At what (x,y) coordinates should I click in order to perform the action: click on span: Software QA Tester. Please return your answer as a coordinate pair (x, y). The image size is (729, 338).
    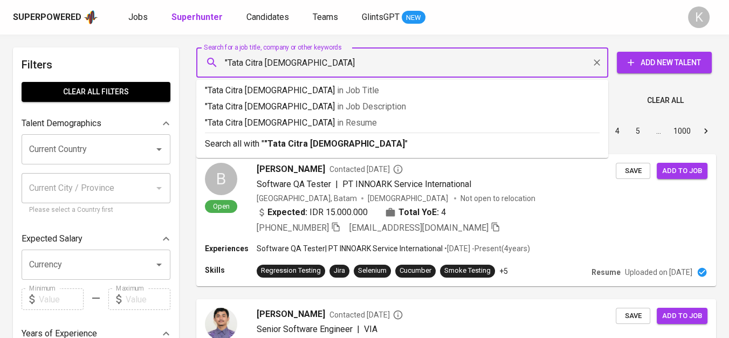
    Looking at the image, I should click on (294, 184).